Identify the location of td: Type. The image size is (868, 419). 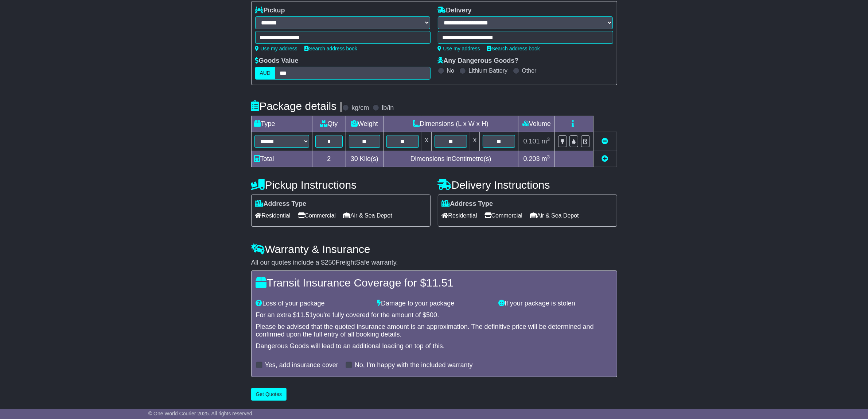
(281, 124).